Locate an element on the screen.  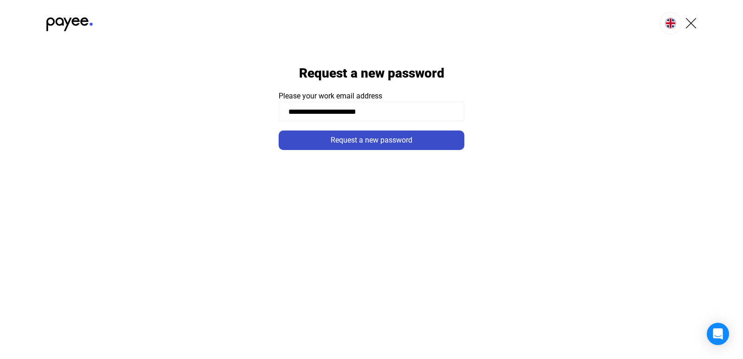
span: Please your work email address is located at coordinates (330, 96).